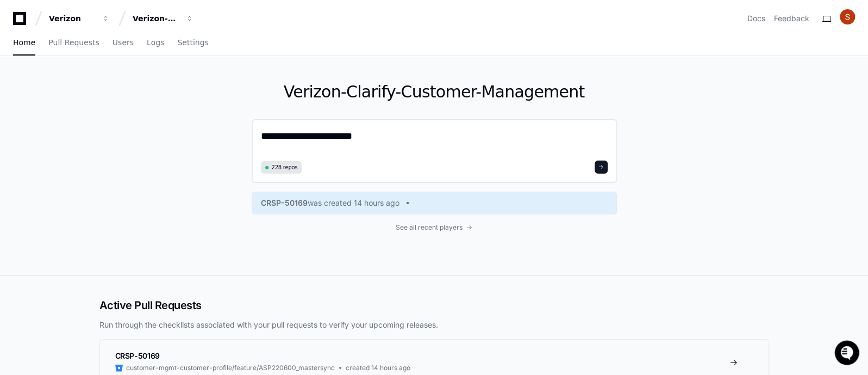 The width and height of the screenshot is (868, 375). What do you see at coordinates (74, 42) in the screenshot?
I see `span: Pull Requests` at bounding box center [74, 42].